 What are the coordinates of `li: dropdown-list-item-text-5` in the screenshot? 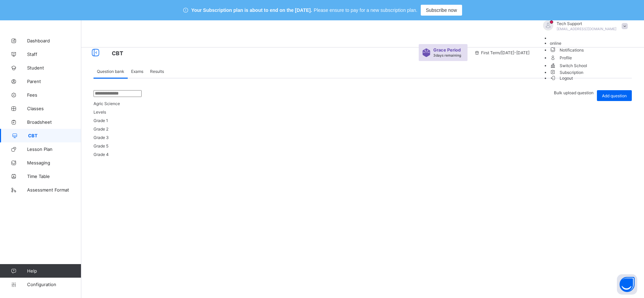 It's located at (591, 65).